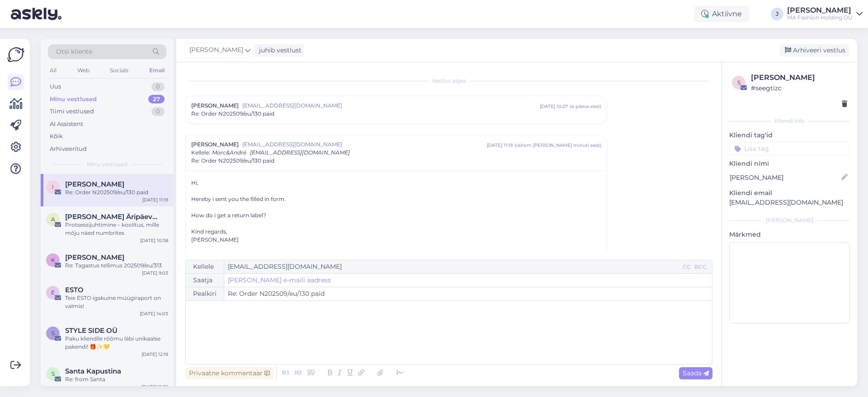 The height and width of the screenshot is (397, 868). I want to click on div: Re: from Santa, so click(116, 380).